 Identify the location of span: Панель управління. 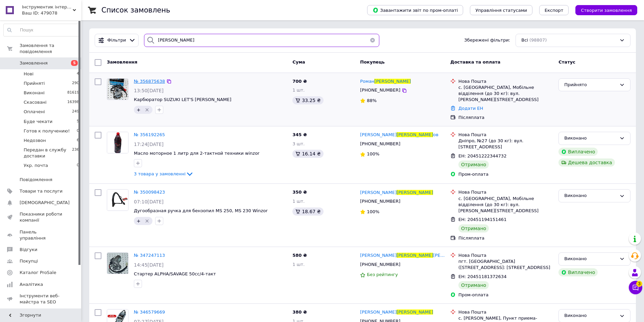
(41, 235).